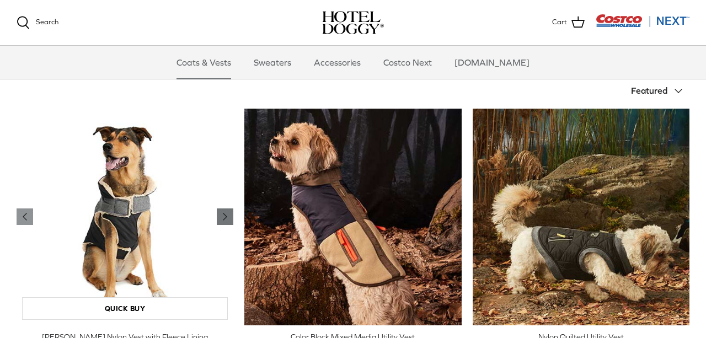 The image size is (706, 338). Describe the element at coordinates (353, 23) in the screenshot. I see `a: hoteldoggy.com hoteldoggycom` at that location.